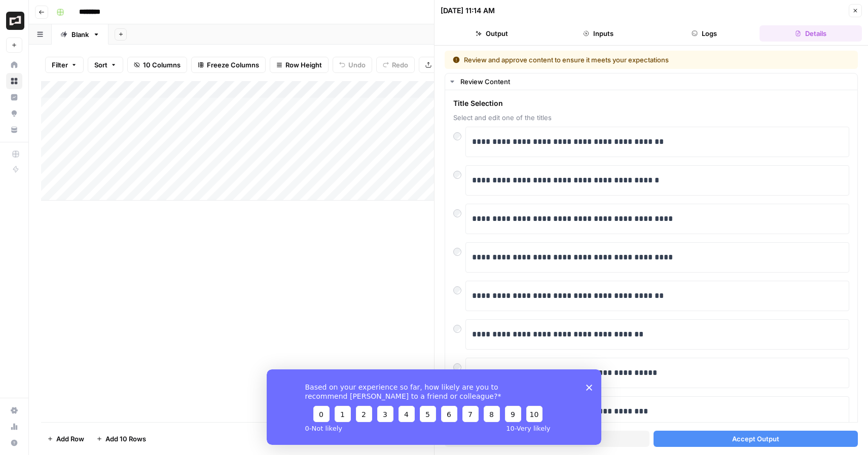  Describe the element at coordinates (70, 439) in the screenshot. I see `span: Add Row` at that location.